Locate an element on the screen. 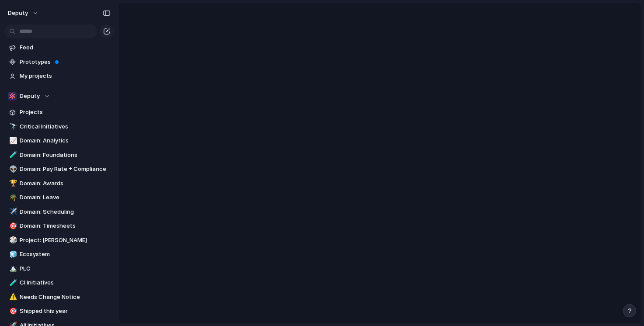 The height and width of the screenshot is (326, 644). span: Domain: Analytics is located at coordinates (65, 140).